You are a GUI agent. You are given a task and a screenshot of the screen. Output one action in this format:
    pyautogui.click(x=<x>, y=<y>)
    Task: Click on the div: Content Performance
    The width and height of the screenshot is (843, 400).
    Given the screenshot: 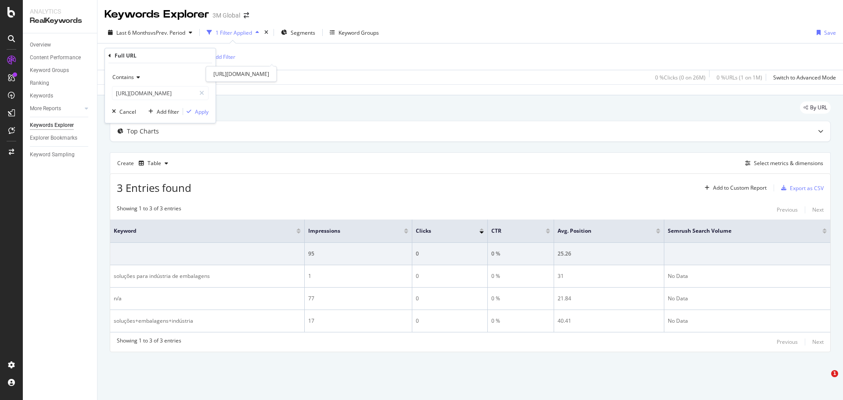 What is the action you would take?
    pyautogui.click(x=55, y=58)
    